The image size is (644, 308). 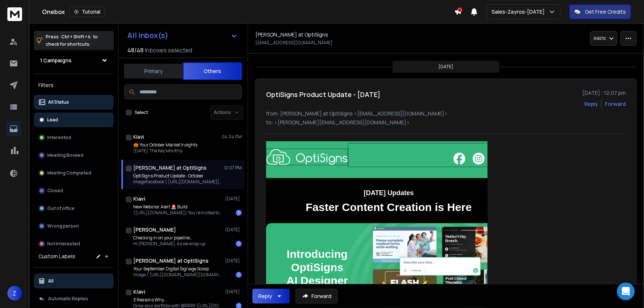 I want to click on p: Not Interested, so click(x=63, y=244).